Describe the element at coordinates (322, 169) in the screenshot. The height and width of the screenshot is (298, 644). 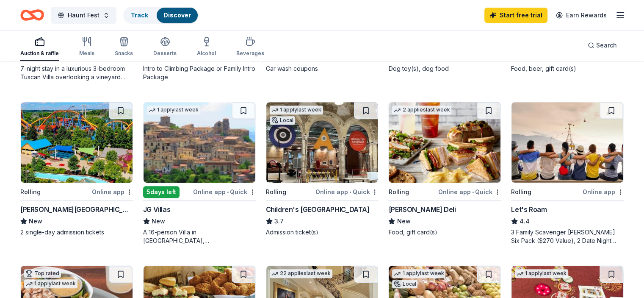
I see `a: Image for Children's Museum of Pittsburgh1 applylast weekLocalRollingOnline app•QuickChildren's [...` at that location.